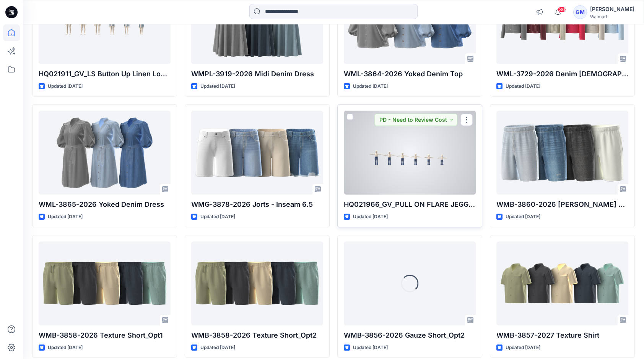 This screenshot has height=359, width=644. I want to click on p: WMB-3857-2027 Texture Shirt, so click(562, 335).